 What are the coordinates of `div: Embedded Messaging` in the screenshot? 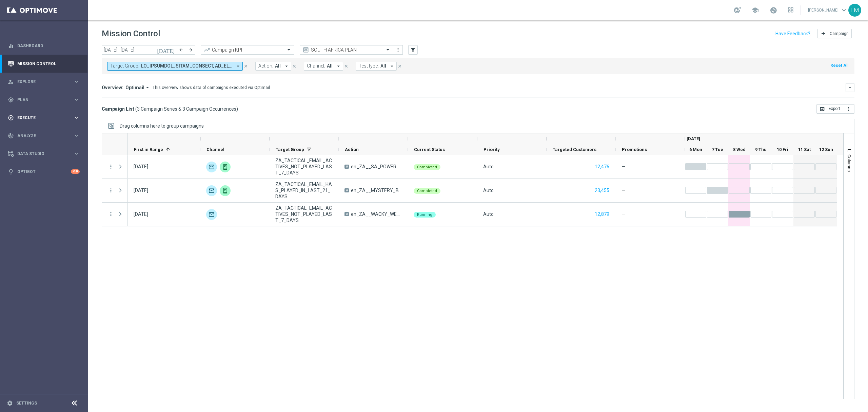 It's located at (225, 167).